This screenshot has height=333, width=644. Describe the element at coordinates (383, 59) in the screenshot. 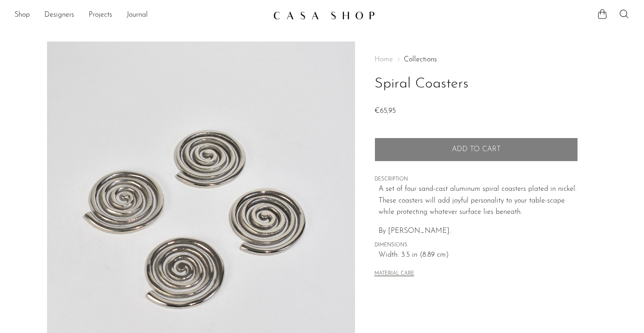

I see `span: Home` at that location.